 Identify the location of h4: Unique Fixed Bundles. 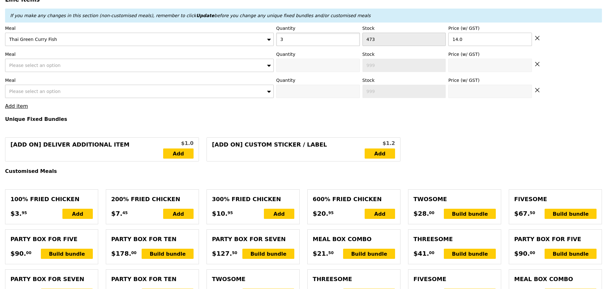
(304, 119).